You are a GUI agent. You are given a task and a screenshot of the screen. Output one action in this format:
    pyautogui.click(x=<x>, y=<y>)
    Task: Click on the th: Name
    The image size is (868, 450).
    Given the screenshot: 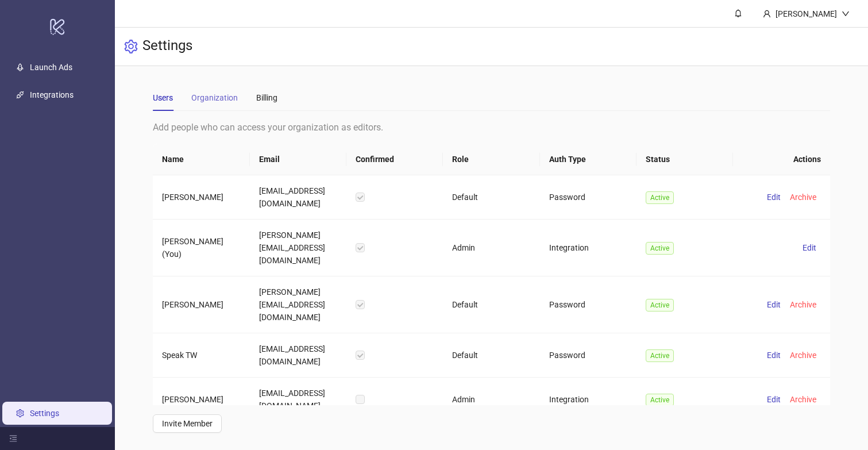 What is the action you would take?
    pyautogui.click(x=201, y=159)
    